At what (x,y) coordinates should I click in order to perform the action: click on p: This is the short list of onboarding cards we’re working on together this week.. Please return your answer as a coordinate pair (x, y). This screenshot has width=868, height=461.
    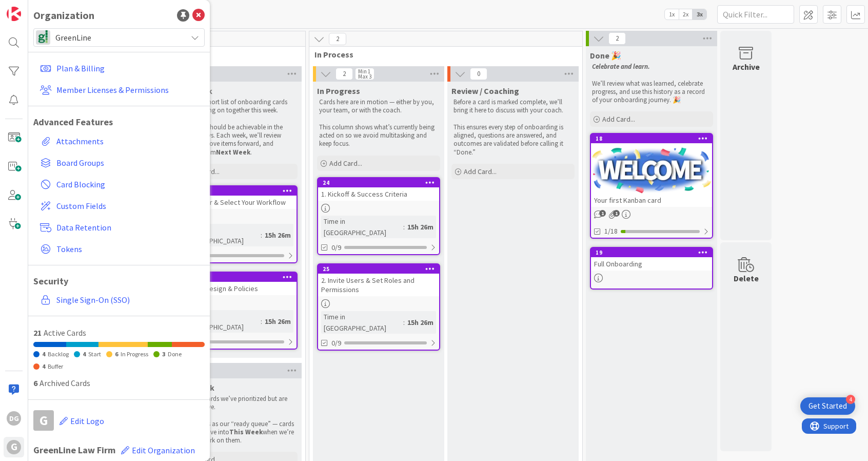
    Looking at the image, I should click on (236, 106).